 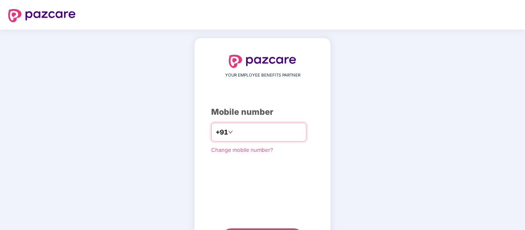 I want to click on a: Change mobile number?, so click(x=242, y=150).